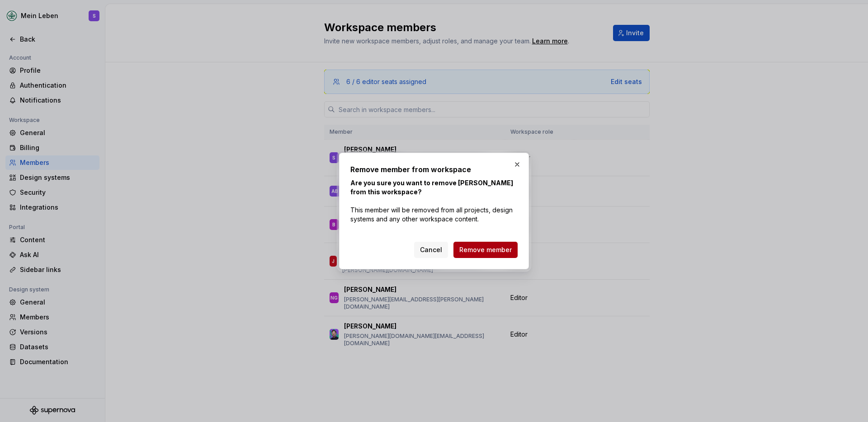 The width and height of the screenshot is (868, 422). Describe the element at coordinates (431, 250) in the screenshot. I see `span: Cancel` at that location.